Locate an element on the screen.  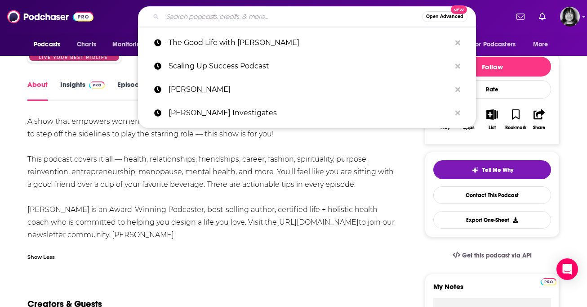
div: A show that empowers women to design happier, healthier, and more meaningful lives. If you are re... is located at coordinates (213, 178).